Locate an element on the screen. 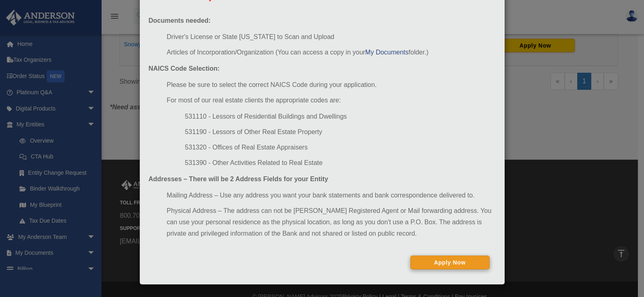  li: 531390 - Other Activities Related to Real Estate is located at coordinates (340, 163).